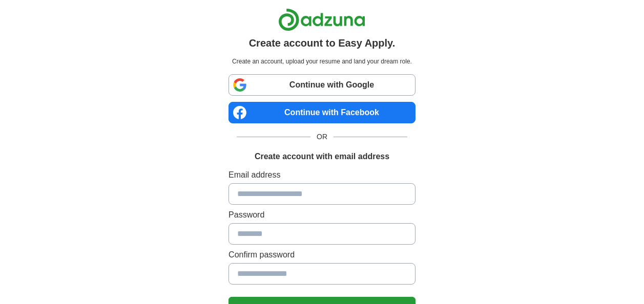 Image resolution: width=644 pixels, height=304 pixels. Describe the element at coordinates (322, 175) in the screenshot. I see `label: Email address` at that location.